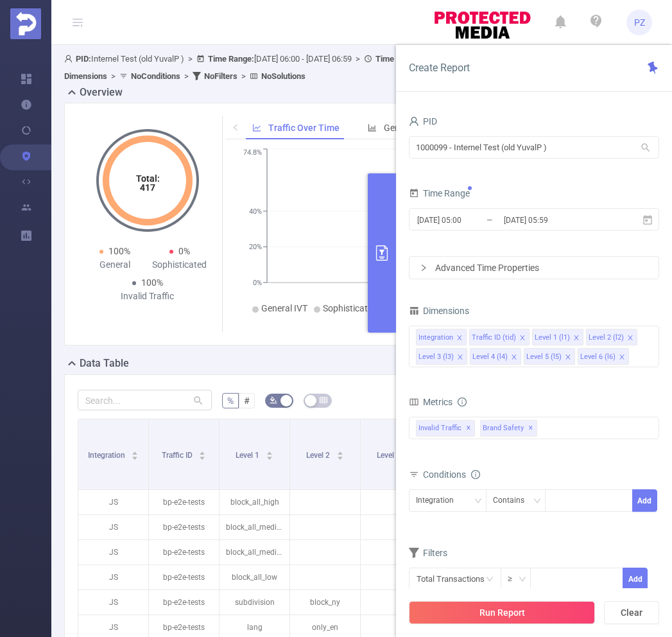  I want to click on span: Level 2, so click(319, 455).